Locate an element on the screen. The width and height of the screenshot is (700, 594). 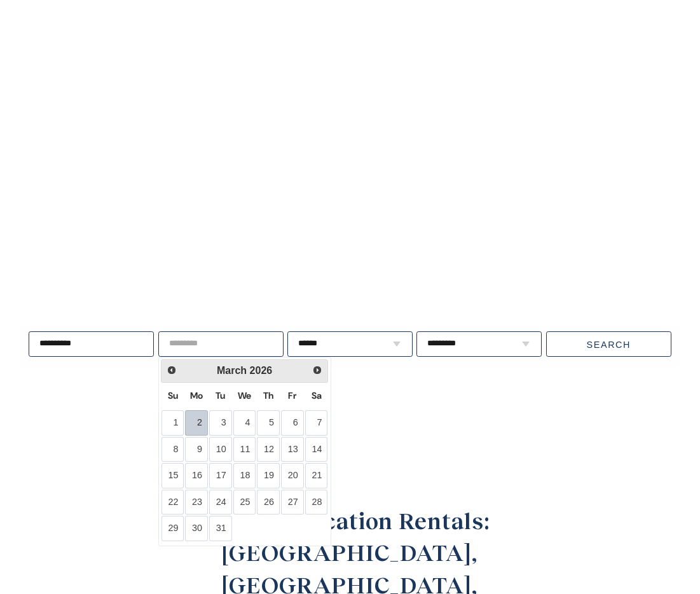
a: 10 is located at coordinates (220, 450).